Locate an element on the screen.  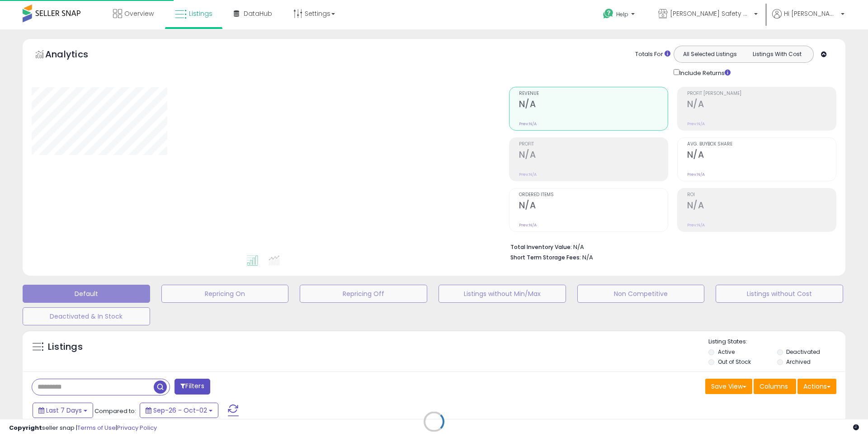
li: N/A is located at coordinates (670, 246).